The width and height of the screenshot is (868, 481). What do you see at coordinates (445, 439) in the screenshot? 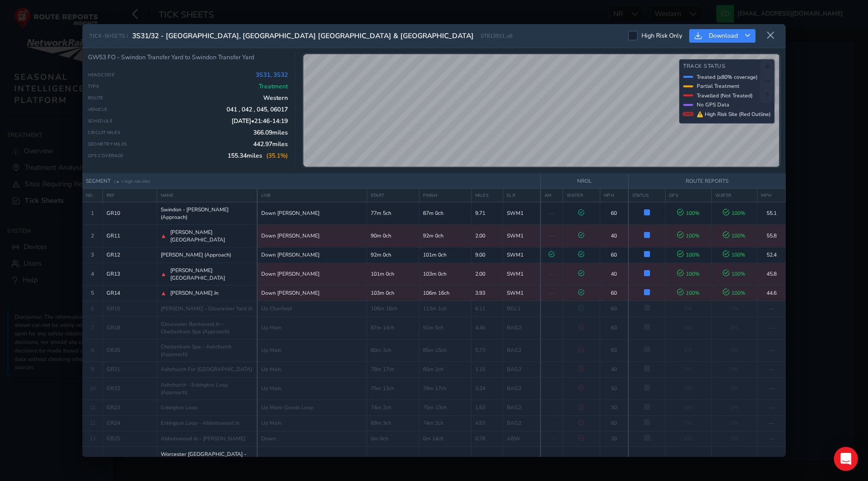
I see `td: 0m 14ch` at bounding box center [445, 439].